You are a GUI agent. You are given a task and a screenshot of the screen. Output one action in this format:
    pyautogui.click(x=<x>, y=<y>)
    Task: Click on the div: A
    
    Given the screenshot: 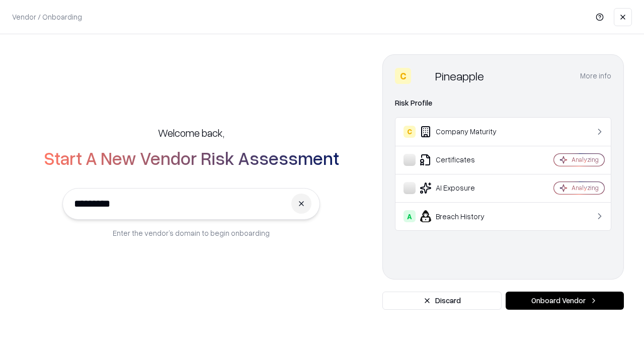 What is the action you would take?
    pyautogui.click(x=409, y=216)
    